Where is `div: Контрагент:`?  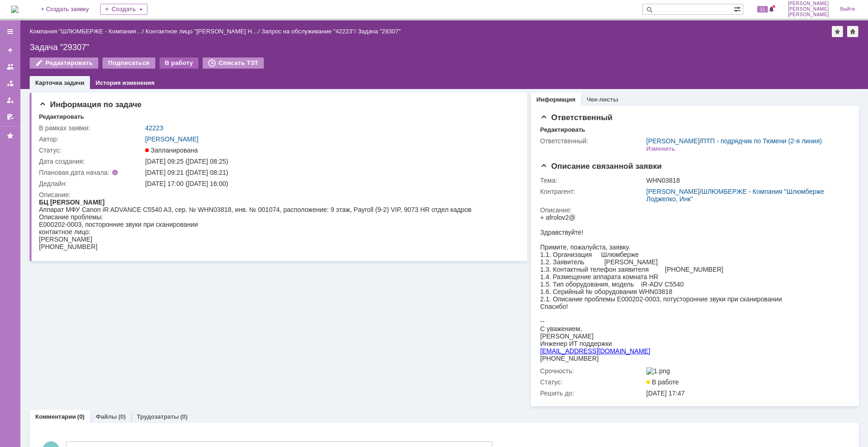 div: Контрагент: is located at coordinates (592, 191).